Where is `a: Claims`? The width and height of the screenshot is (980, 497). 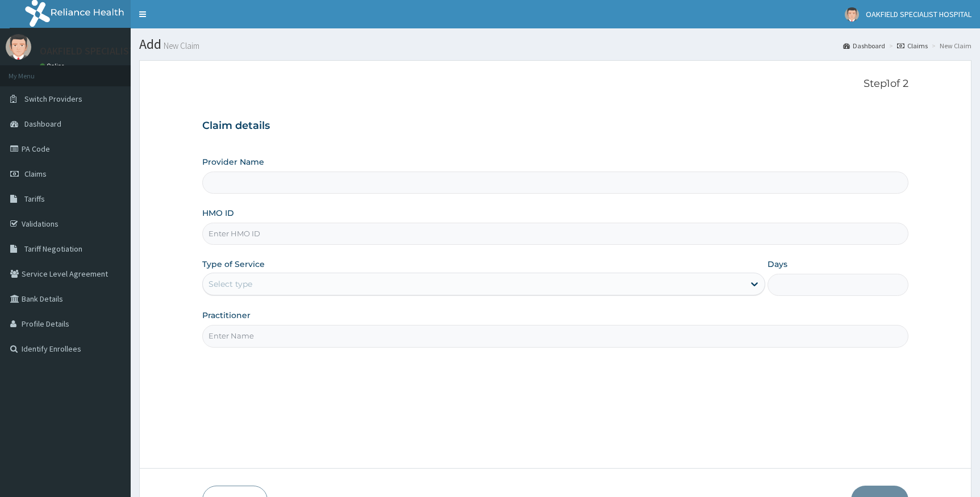 a: Claims is located at coordinates (912, 45).